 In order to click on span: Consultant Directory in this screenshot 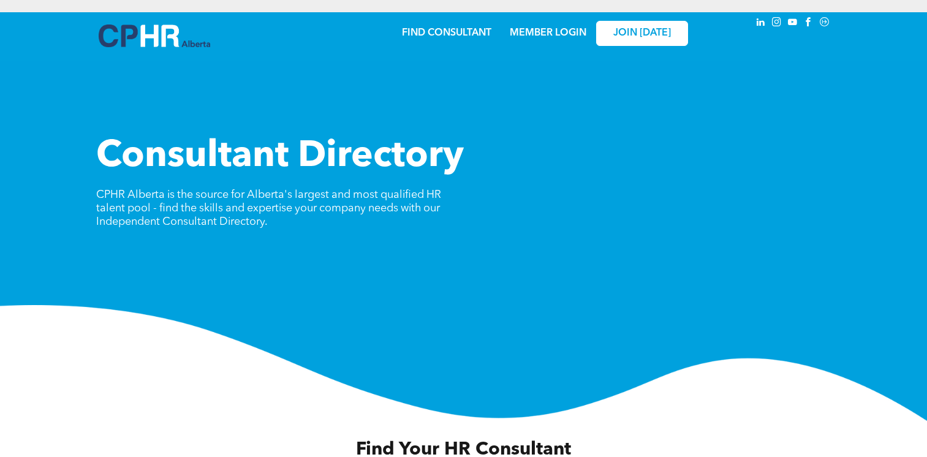, I will do `click(280, 157)`.